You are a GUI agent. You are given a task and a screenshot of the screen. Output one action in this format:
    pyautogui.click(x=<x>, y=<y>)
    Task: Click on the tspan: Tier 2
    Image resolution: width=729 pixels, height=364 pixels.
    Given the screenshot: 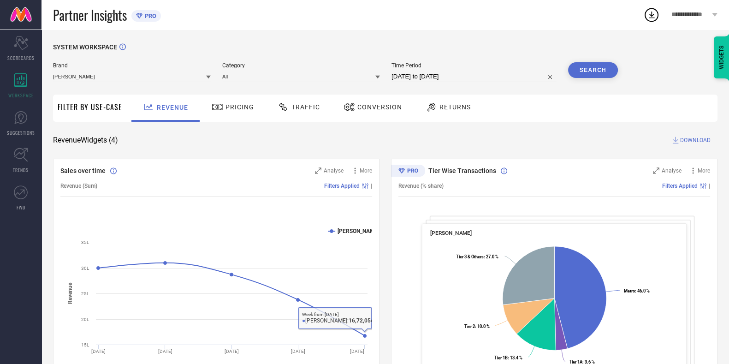 What is the action you would take?
    pyautogui.click(x=469, y=326)
    